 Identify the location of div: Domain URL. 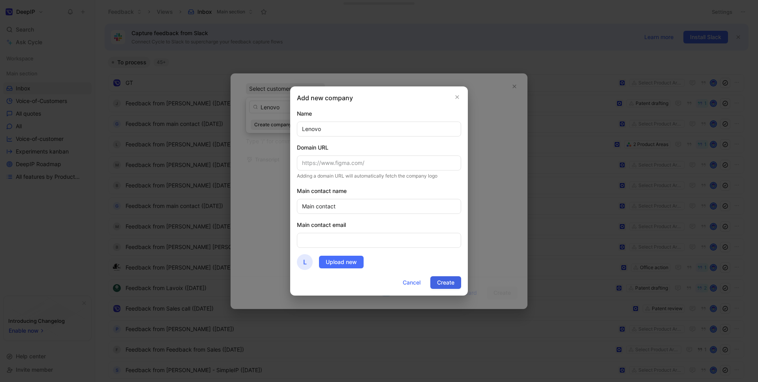
(379, 148).